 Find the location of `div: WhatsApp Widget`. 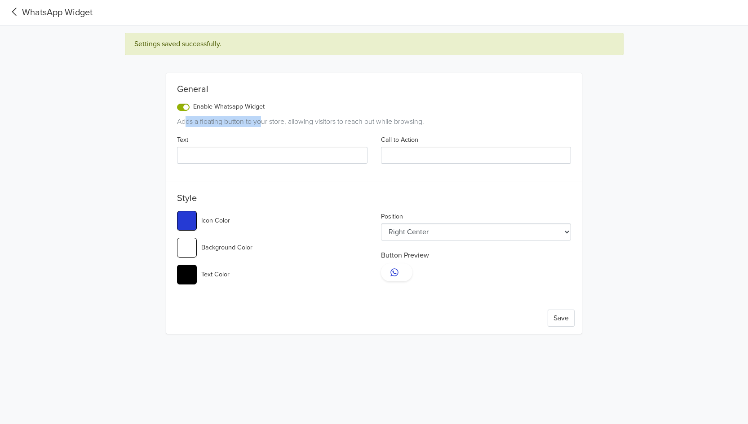

div: WhatsApp Widget is located at coordinates (50, 13).